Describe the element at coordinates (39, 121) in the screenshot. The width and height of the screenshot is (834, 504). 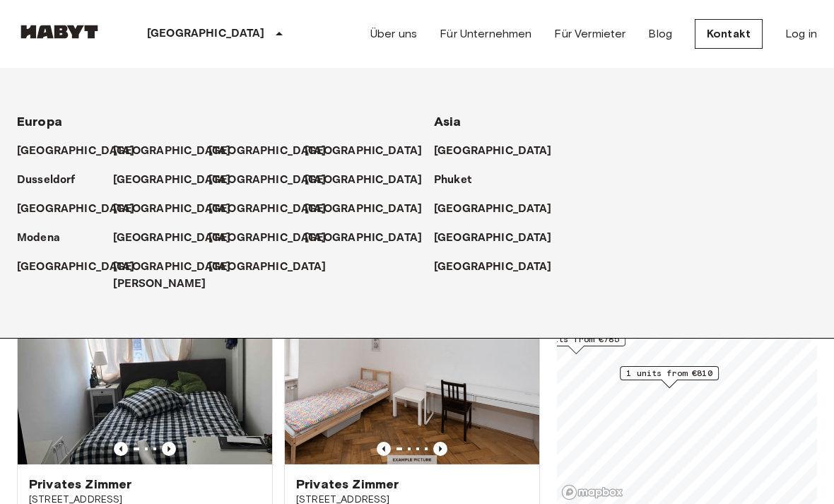
I see `span: Europa` at that location.